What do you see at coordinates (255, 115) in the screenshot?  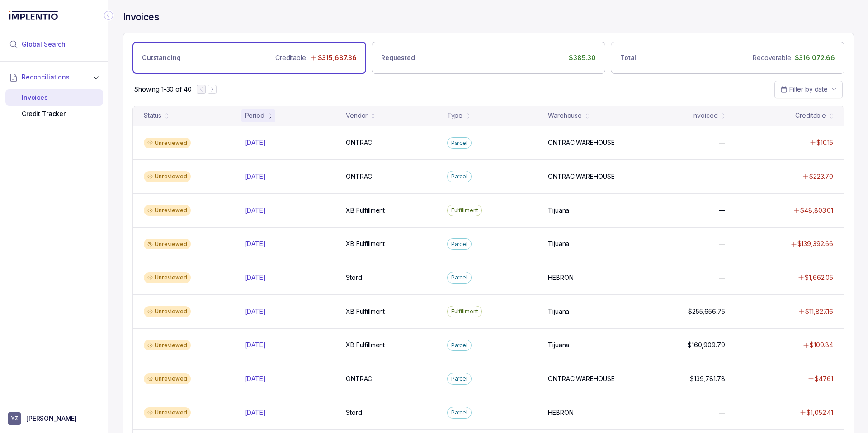 I see `div: Period` at bounding box center [255, 115].